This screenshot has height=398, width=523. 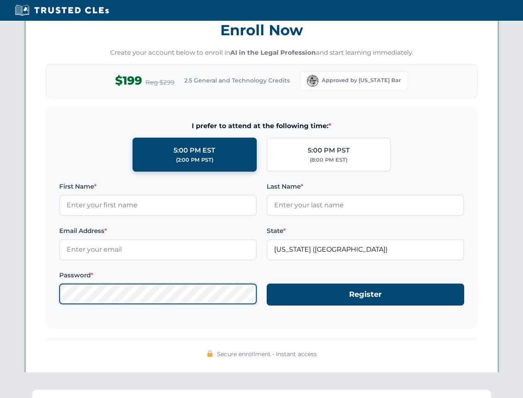 I want to click on input: Florida (FL), so click(x=366, y=249).